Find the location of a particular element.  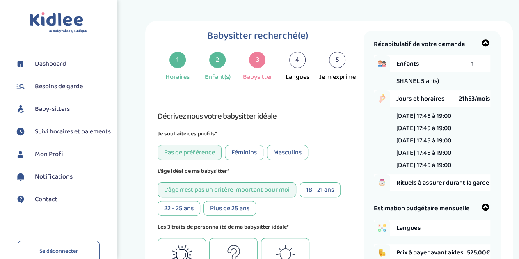

span: Rituels à assurer durant la garde is located at coordinates (443, 182).